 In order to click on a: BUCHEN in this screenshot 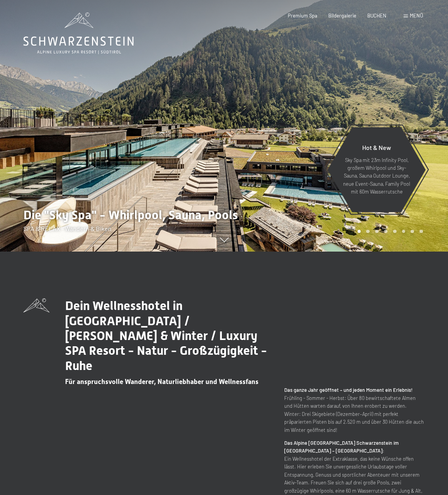, I will do `click(377, 16)`.